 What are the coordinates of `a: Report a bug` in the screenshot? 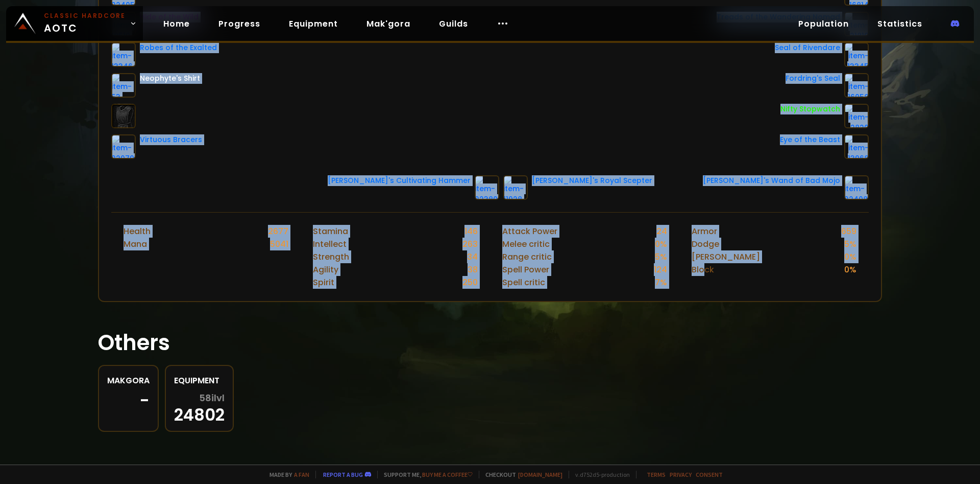 It's located at (343, 474).